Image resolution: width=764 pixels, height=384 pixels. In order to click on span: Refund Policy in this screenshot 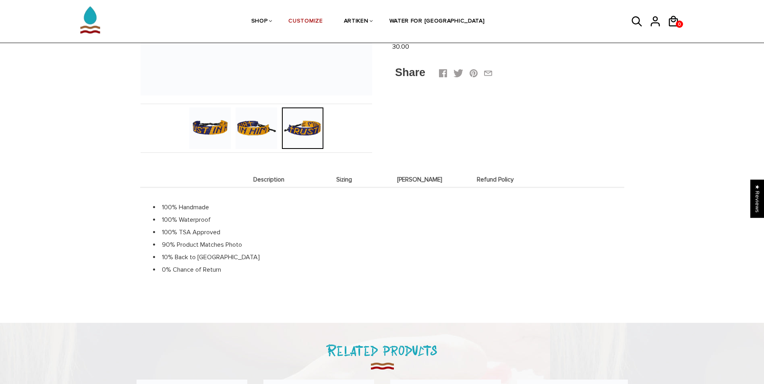, I will do `click(495, 180)`.